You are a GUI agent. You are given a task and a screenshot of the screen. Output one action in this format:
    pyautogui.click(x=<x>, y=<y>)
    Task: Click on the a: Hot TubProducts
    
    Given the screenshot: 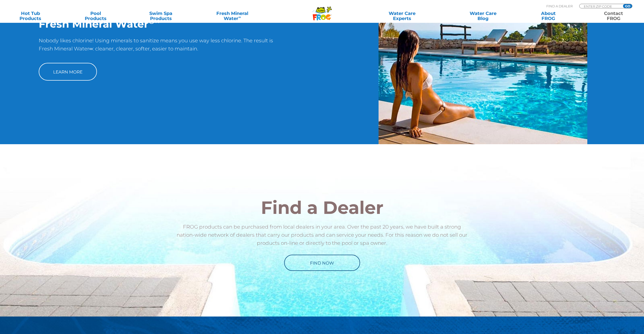 What is the action you would take?
    pyautogui.click(x=31, y=16)
    